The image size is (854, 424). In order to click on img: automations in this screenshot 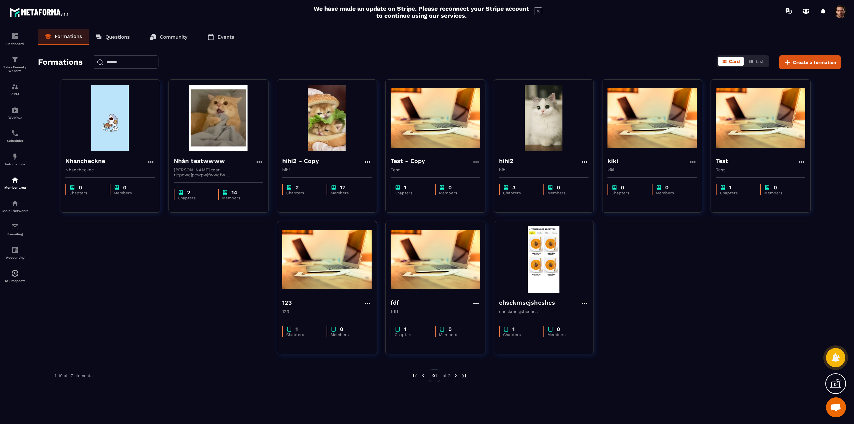, I will do `click(15, 274)`.